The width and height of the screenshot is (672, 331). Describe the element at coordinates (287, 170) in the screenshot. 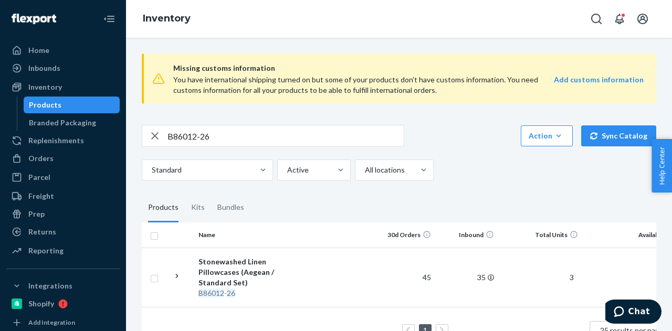

I see `input: Active` at that location.